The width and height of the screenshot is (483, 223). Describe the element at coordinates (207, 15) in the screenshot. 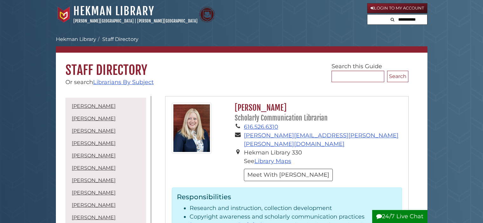

I see `img: Calvin Theological Seminary` at that location.